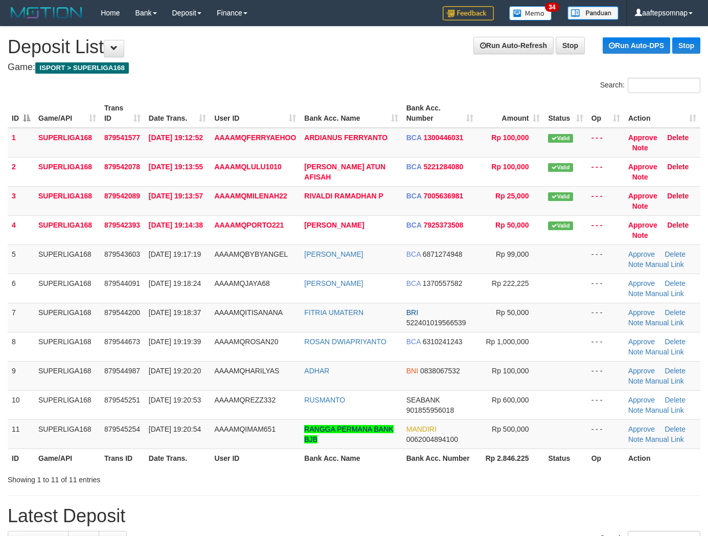 This screenshot has height=536, width=708. I want to click on h4: Game:, so click(354, 67).